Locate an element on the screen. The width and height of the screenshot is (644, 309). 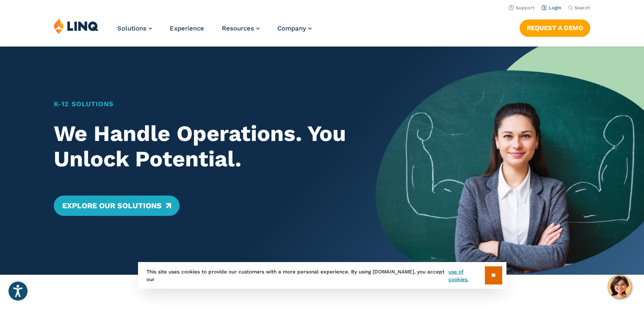
span: Solutions is located at coordinates (132, 28).